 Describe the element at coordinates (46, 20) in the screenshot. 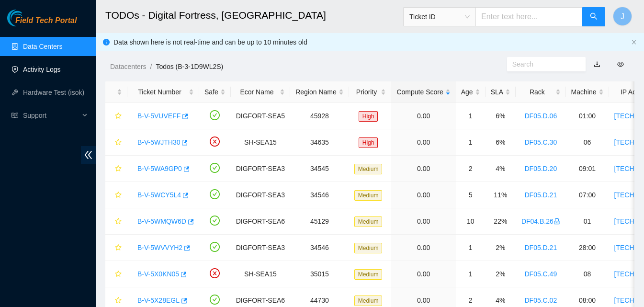

I see `span: Field Tech Portal` at that location.